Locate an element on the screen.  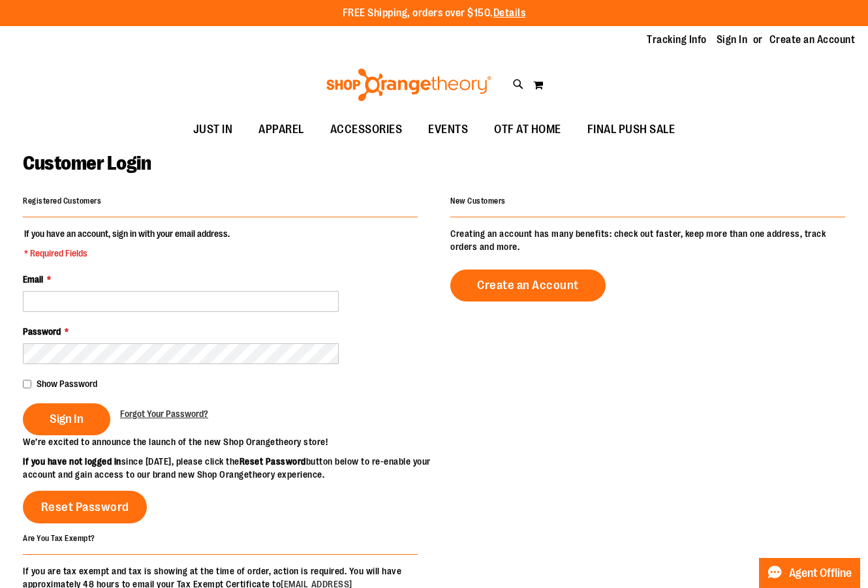
a: Details is located at coordinates (510, 13).